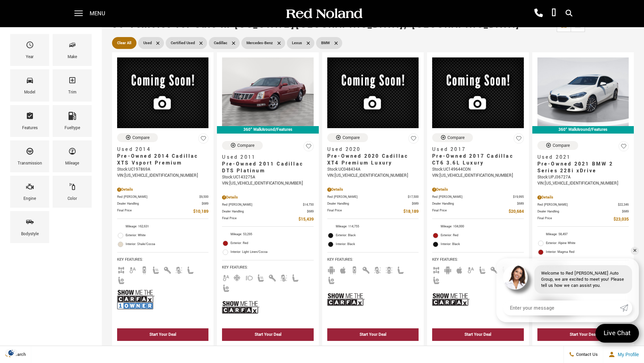 This screenshot has height=363, width=644. What do you see at coordinates (583, 178) in the screenshot?
I see `div: Stock : UPJ36727A` at bounding box center [583, 178].